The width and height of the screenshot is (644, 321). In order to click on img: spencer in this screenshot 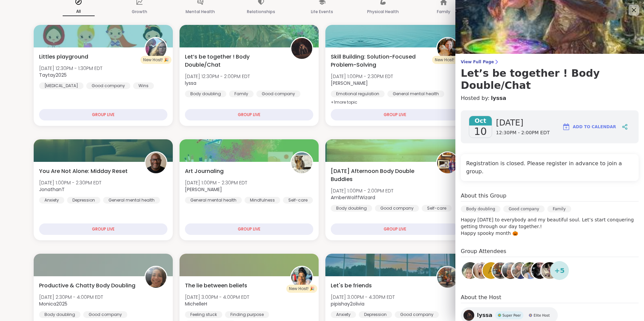, I will do `click(302, 163)`.